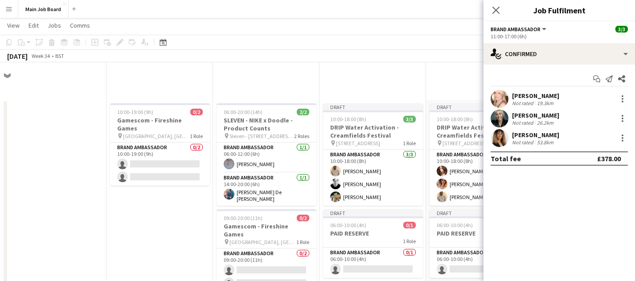  Describe the element at coordinates (519, 29) in the screenshot. I see `button: Brand Ambassador` at that location.